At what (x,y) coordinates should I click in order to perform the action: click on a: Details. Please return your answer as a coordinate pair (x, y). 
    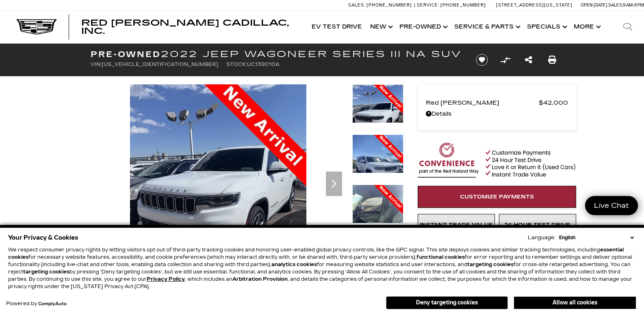
    Looking at the image, I should click on (497, 114).